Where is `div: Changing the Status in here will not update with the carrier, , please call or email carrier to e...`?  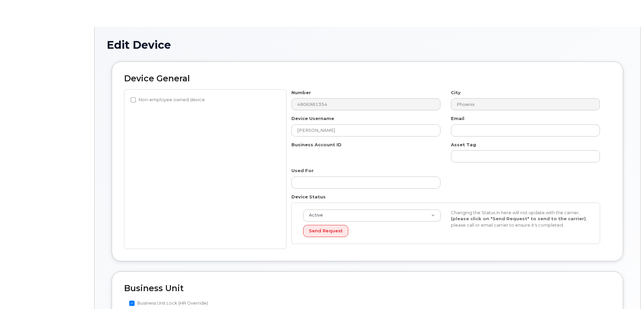 div: Changing the Status in here will not update with the carrier, , please call or email carrier to e... is located at coordinates (519, 219).